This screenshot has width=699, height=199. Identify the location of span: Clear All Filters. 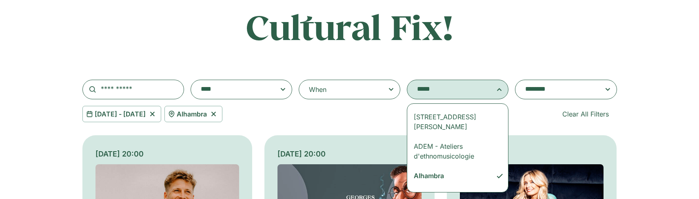
(586, 114).